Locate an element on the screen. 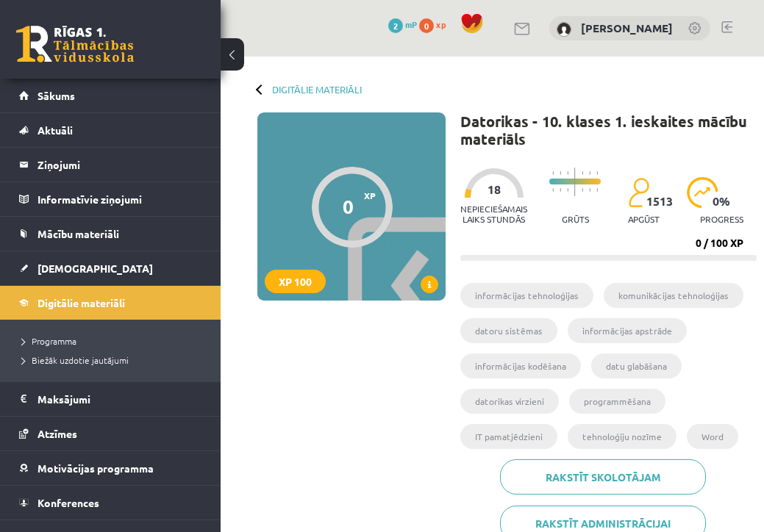 This screenshot has height=532, width=764. p: Nepieciešamais laiks stundās is located at coordinates (493, 214).